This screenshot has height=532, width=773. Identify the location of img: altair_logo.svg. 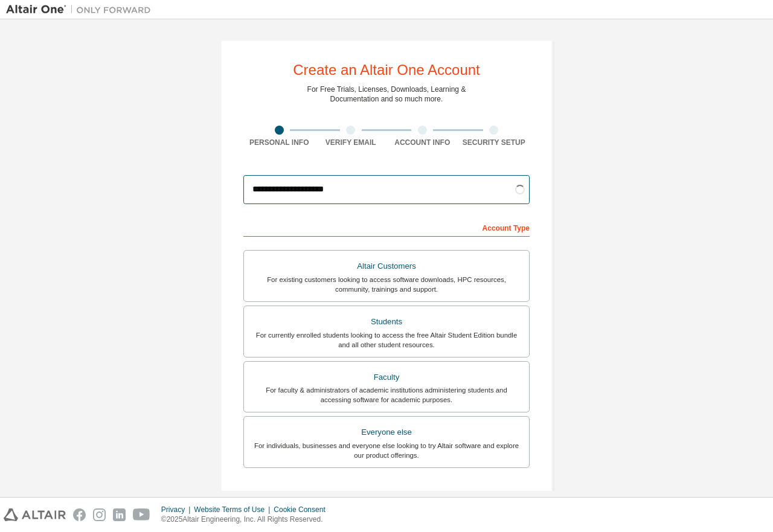
(35, 514).